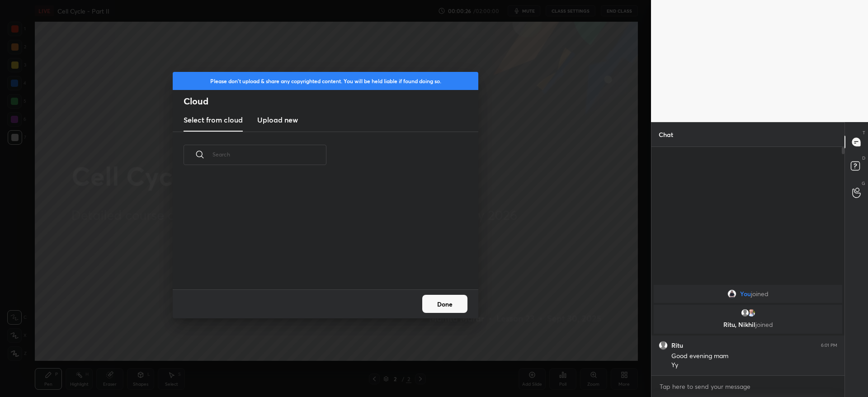 The image size is (868, 397). What do you see at coordinates (754, 366) in the screenshot?
I see `div: Yy` at bounding box center [754, 366].